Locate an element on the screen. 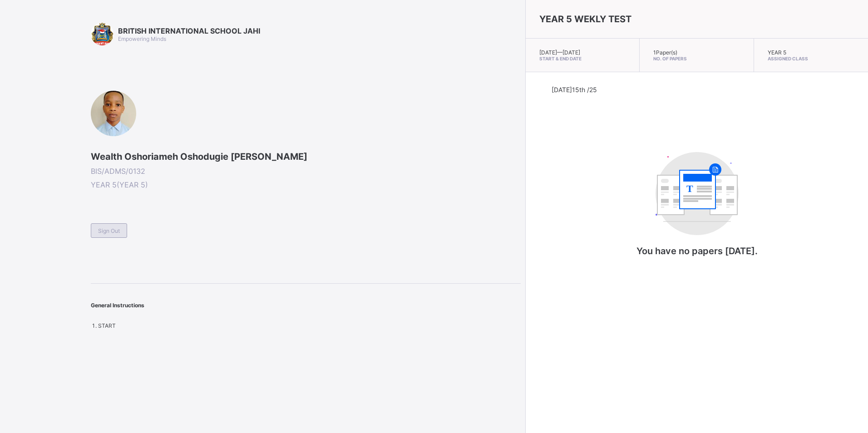 This screenshot has height=433, width=868. span: YEAR 5 ( YEAR 5 ) is located at coordinates (306, 184).